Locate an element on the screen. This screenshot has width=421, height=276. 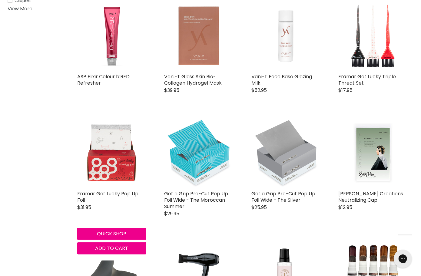
button: Add to cart is located at coordinates (112, 248).